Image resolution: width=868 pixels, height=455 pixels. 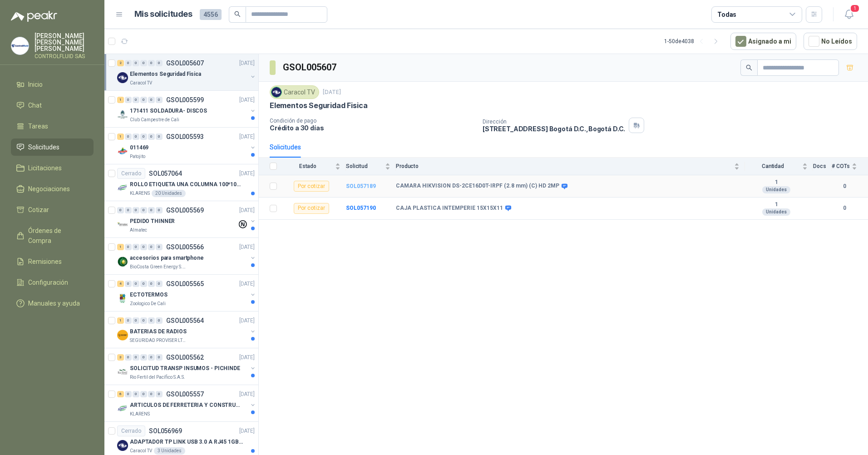 I want to click on th: Producto, so click(x=570, y=166).